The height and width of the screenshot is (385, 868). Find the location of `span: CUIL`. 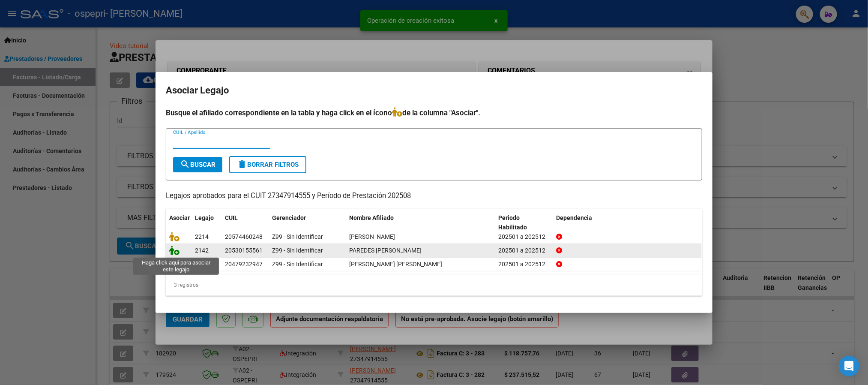

span: CUIL is located at coordinates (232, 218).